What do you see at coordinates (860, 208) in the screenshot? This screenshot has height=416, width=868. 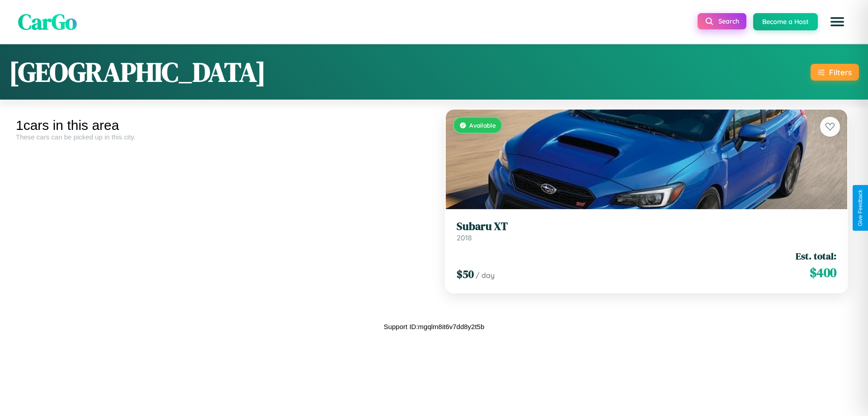 I see `div: Give Feedback` at bounding box center [860, 208].